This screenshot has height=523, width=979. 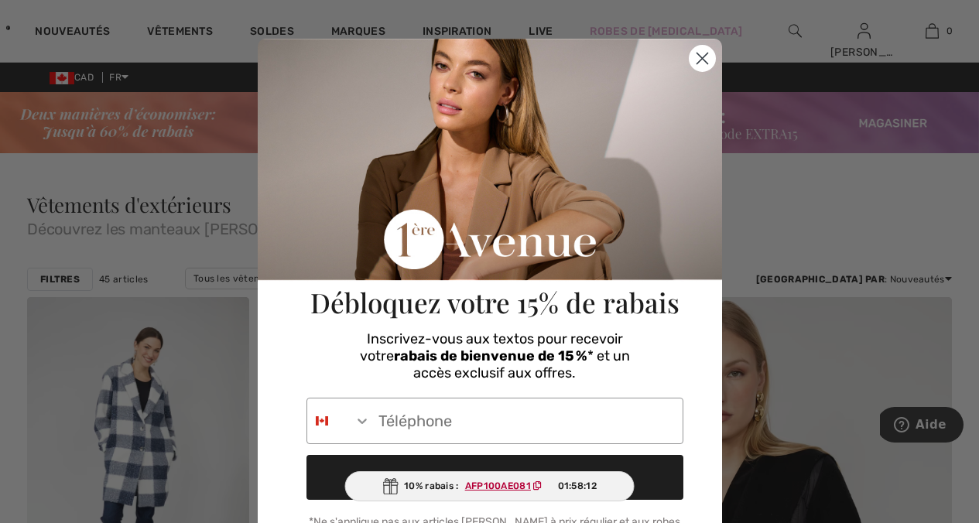 What do you see at coordinates (339, 421) in the screenshot?
I see `button: Search Countries` at bounding box center [339, 421].